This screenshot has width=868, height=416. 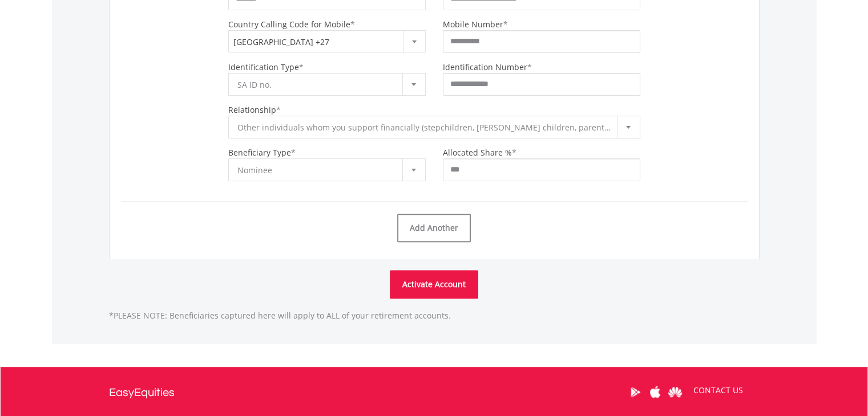 What do you see at coordinates (655, 392) in the screenshot?
I see `a: Apple` at bounding box center [655, 392].